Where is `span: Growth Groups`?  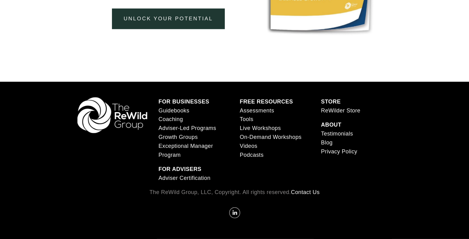
span: Growth Groups is located at coordinates (178, 137).